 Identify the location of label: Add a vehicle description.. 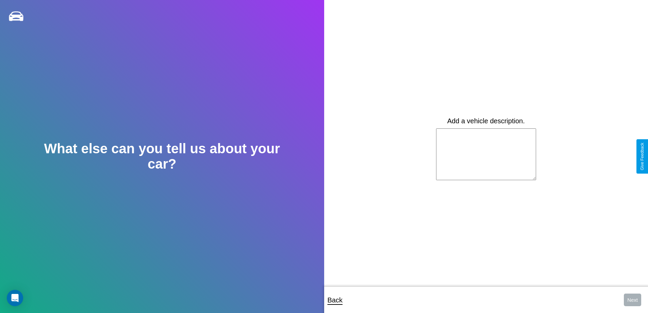
(486, 121).